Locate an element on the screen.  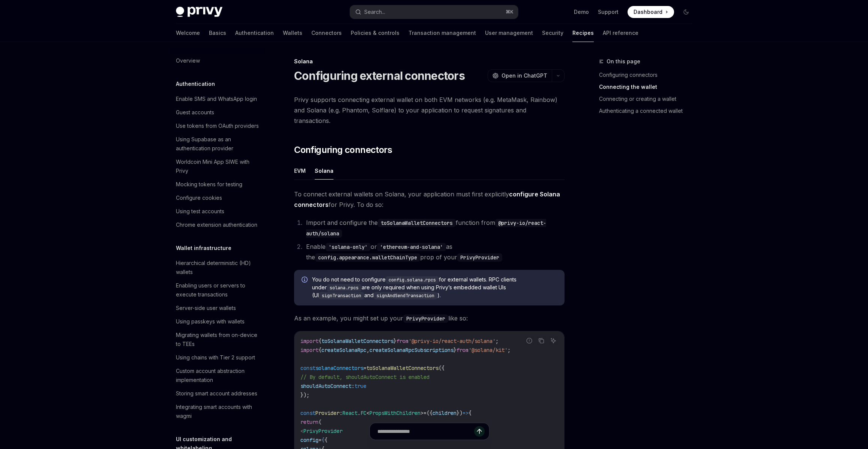
div: Hierarchical deterministic (HD) wallets is located at coordinates (218, 267).